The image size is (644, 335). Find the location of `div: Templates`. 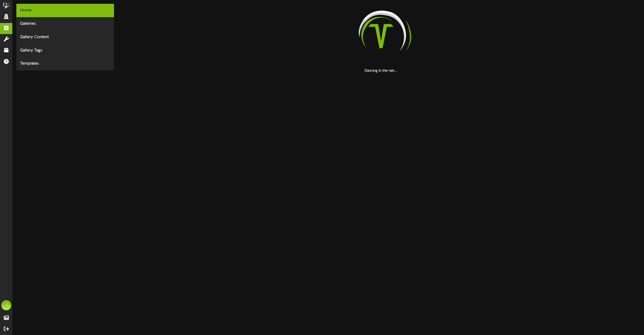

div: Templates is located at coordinates (65, 64).